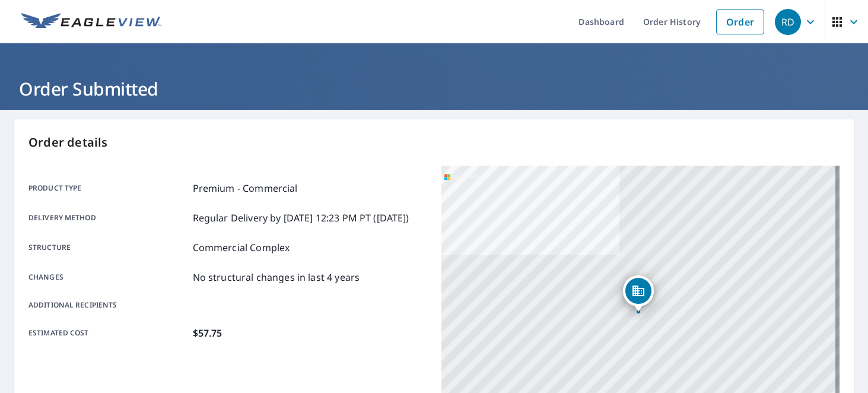 The width and height of the screenshot is (868, 393). Describe the element at coordinates (434, 143) in the screenshot. I see `p: Order details` at that location.